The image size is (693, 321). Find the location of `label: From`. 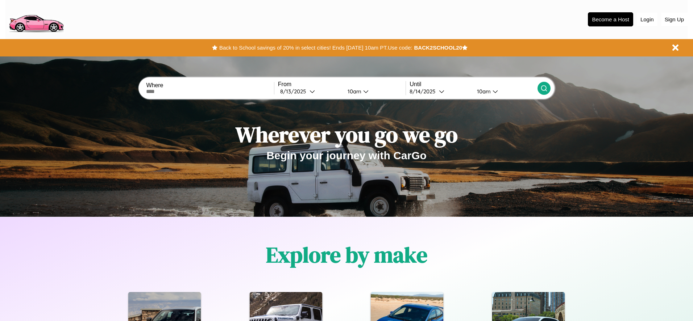

label: From is located at coordinates (342, 84).